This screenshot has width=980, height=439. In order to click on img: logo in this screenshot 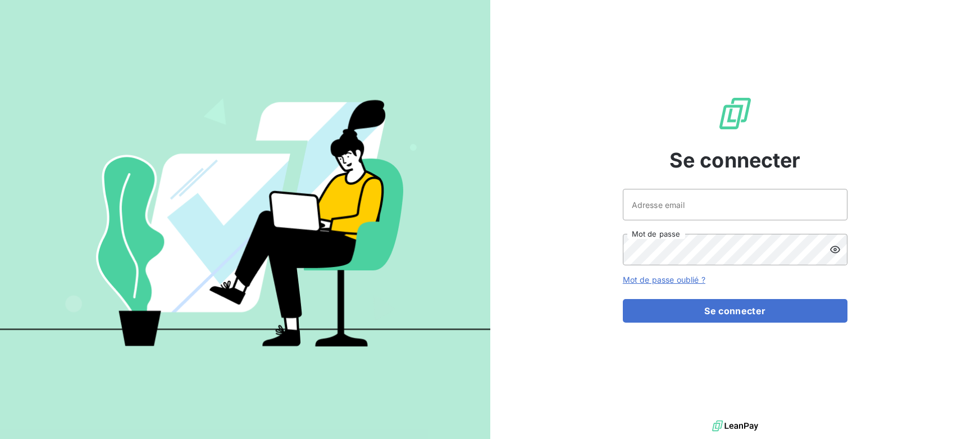, I will do `click(735, 426)`.